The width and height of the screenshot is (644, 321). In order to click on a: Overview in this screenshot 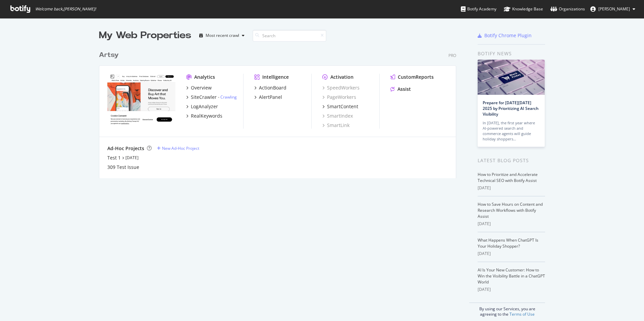, I will do `click(199, 88)`.